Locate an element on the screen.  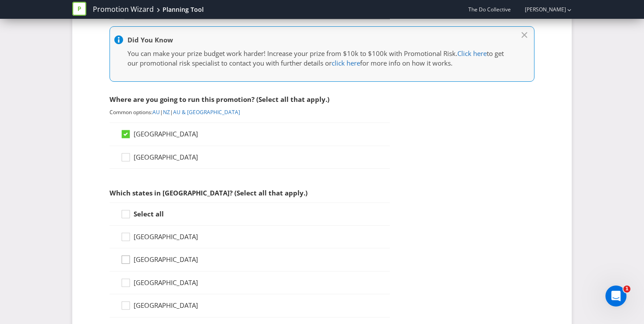
div: Where are you going to run this promotion? (Select all that apply.) is located at coordinates (250, 99).